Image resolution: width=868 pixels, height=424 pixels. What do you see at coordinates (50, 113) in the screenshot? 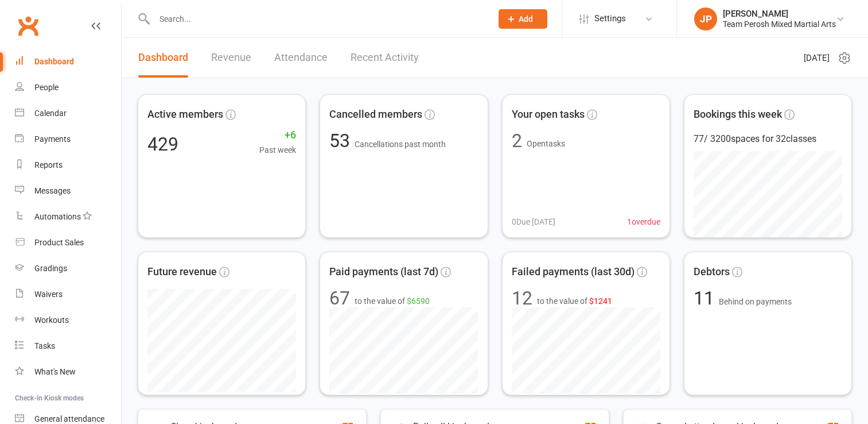
I see `div: Calendar` at bounding box center [50, 113].